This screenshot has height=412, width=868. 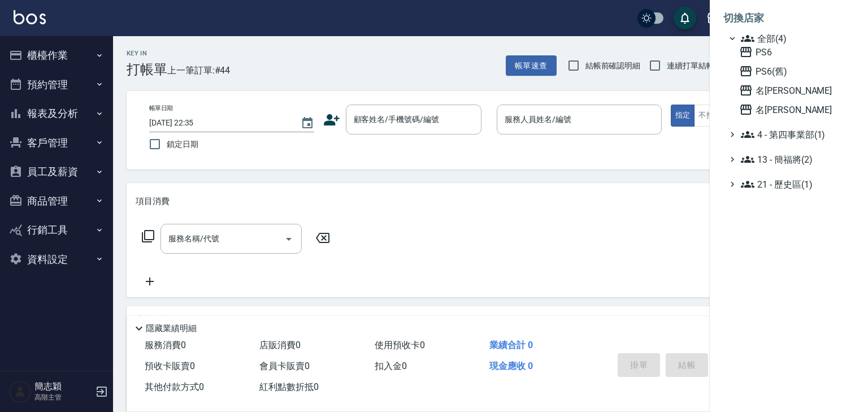 What do you see at coordinates (795, 135) in the screenshot?
I see `span: 4 - 第四事業部(1)` at bounding box center [795, 135].